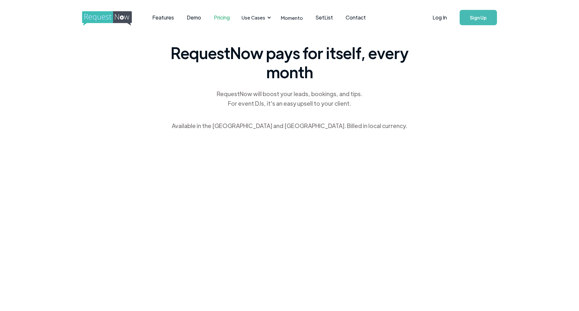 This screenshot has height=311, width=579. What do you see at coordinates (324, 18) in the screenshot?
I see `a: SetList` at bounding box center [324, 18].